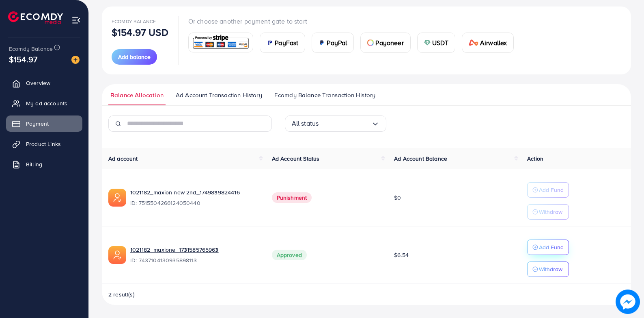 This screenshot has width=644, height=318. I want to click on img: logo, so click(36, 18).